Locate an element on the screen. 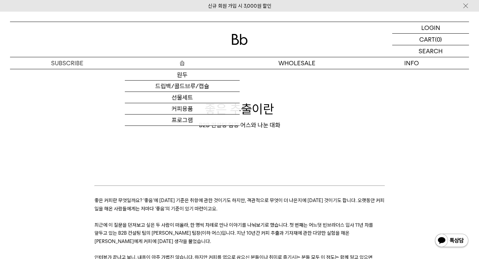 This screenshot has height=259, width=479. a: CART (0) is located at coordinates (430, 39).